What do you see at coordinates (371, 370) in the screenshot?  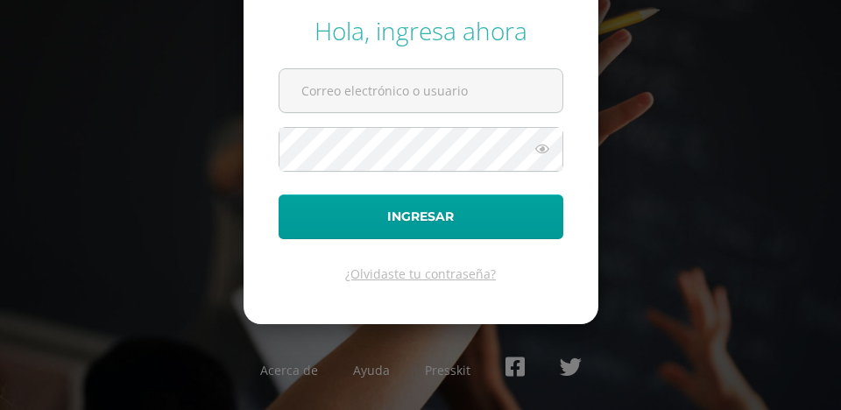 I see `a: Ayuda` at bounding box center [371, 370].